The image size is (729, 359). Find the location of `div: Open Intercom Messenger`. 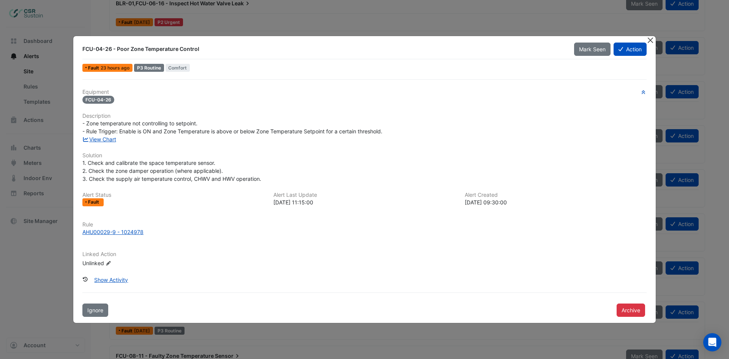

div: Open Intercom Messenger is located at coordinates (712, 342).